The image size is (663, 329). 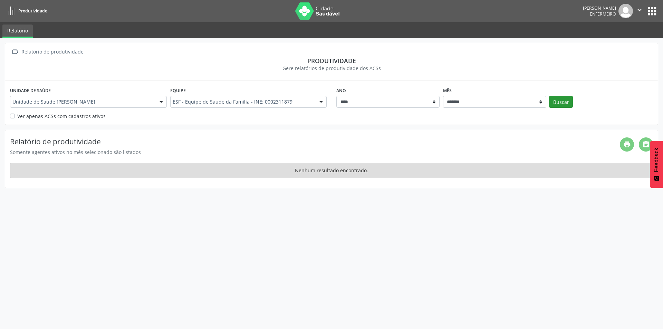 I want to click on span: Enfermeiro, so click(x=603, y=14).